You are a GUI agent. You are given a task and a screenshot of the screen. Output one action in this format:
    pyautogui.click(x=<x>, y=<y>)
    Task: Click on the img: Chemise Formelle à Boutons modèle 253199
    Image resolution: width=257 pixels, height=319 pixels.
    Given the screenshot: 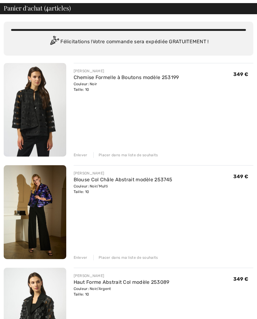 What is the action you would take?
    pyautogui.click(x=35, y=110)
    